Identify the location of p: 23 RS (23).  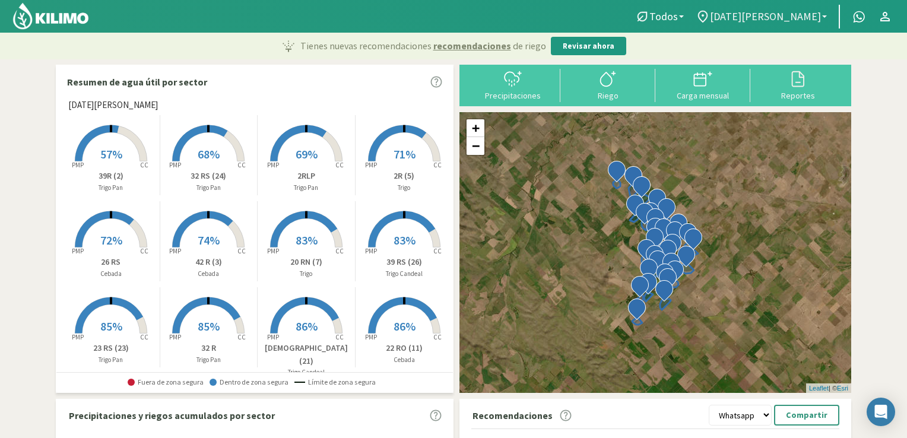
(111, 348).